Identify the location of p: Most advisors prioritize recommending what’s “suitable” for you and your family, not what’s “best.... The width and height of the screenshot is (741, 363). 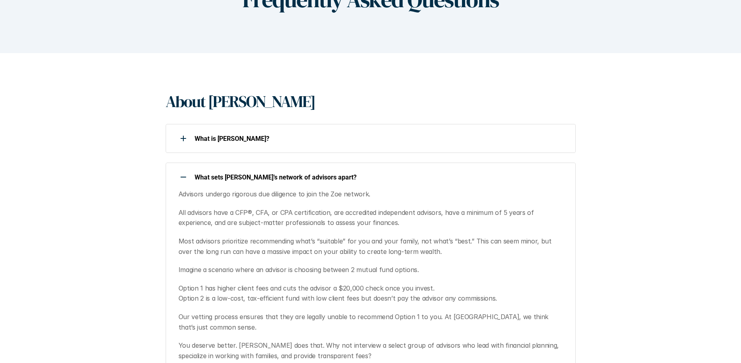
(372, 246).